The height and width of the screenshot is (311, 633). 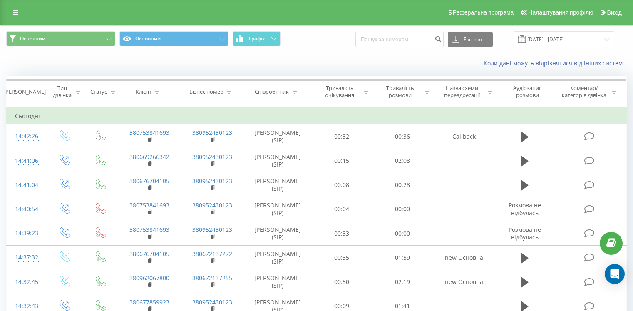 What do you see at coordinates (584, 92) in the screenshot?
I see `div: Коментар/категорія дзвінка` at bounding box center [584, 92].